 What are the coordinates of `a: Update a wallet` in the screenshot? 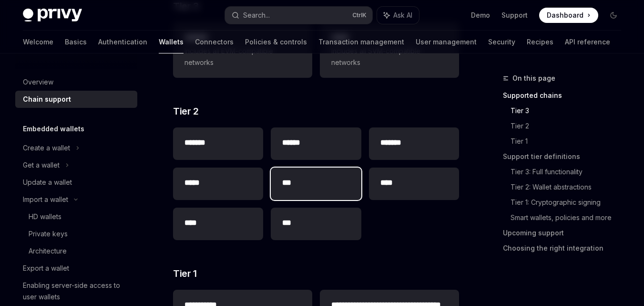 It's located at (76, 182).